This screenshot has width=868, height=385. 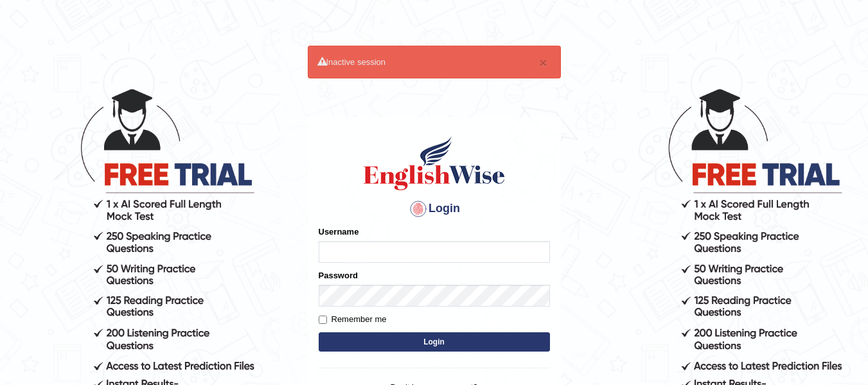 What do you see at coordinates (338, 275) in the screenshot?
I see `label: Password` at bounding box center [338, 275].